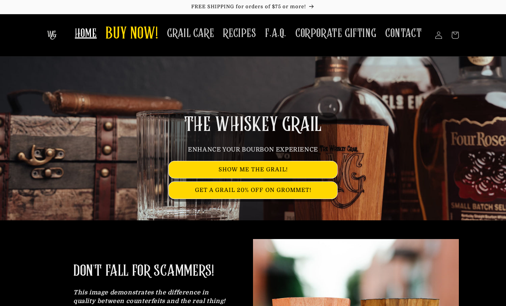 The image size is (506, 306). What do you see at coordinates (275, 33) in the screenshot?
I see `span: F.A.Q.` at bounding box center [275, 33].